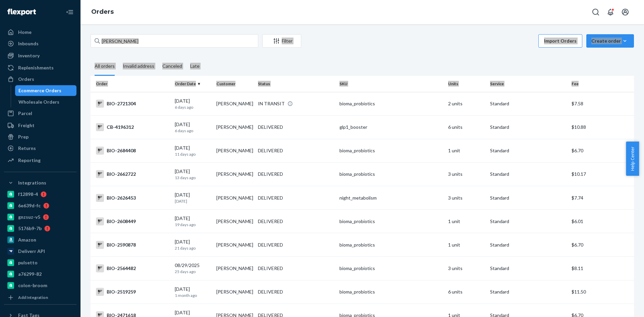 The height and width of the screenshot is (317, 644). I want to click on a: Inventory, so click(40, 56).